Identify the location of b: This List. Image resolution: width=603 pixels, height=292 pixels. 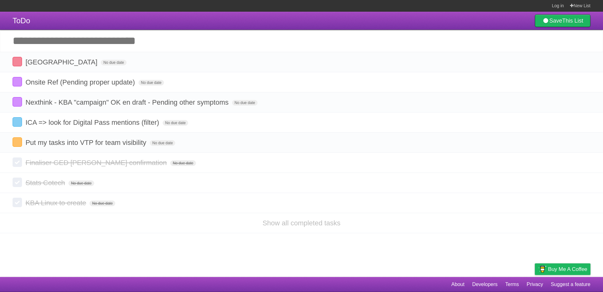
(573, 21).